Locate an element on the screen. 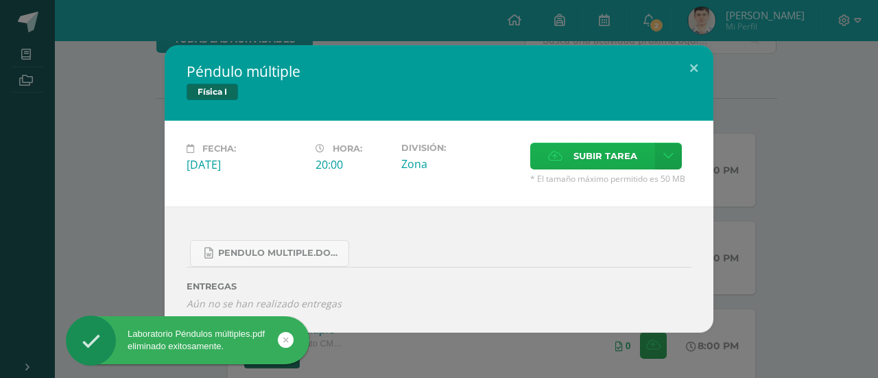 This screenshot has width=878, height=378. div: Laboratorio Péndulos múltiples.pdf eliminado exitosamente. is located at coordinates (187, 340).